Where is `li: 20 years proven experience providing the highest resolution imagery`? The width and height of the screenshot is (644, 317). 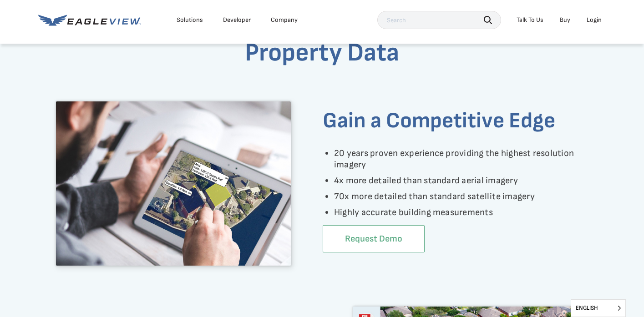
li: 20 years proven experience providing the highest resolution imagery is located at coordinates (461, 159).